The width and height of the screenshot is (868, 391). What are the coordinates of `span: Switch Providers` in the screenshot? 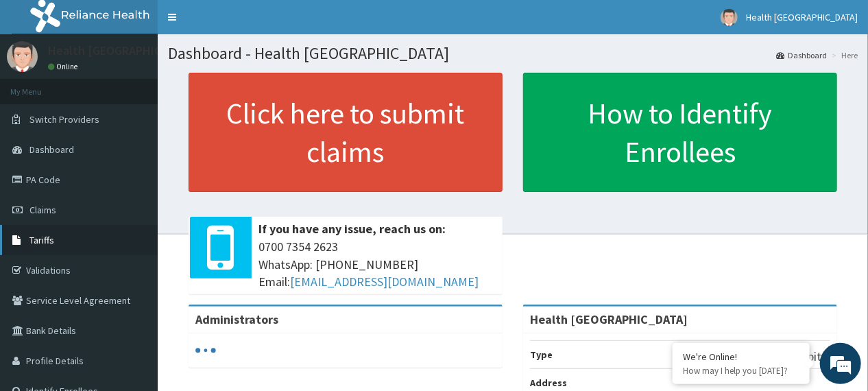 It's located at (64, 120).